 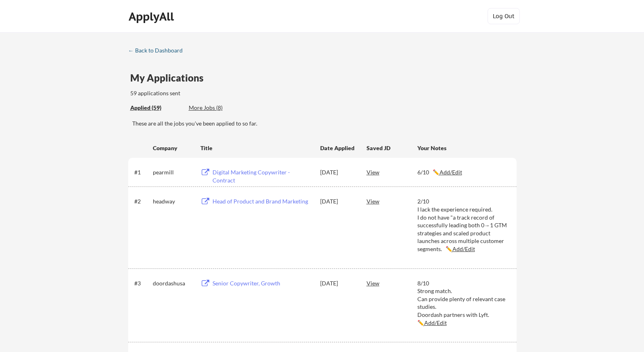 What do you see at coordinates (218, 108) in the screenshot?
I see `div: More Jobs (8)` at bounding box center [218, 108].